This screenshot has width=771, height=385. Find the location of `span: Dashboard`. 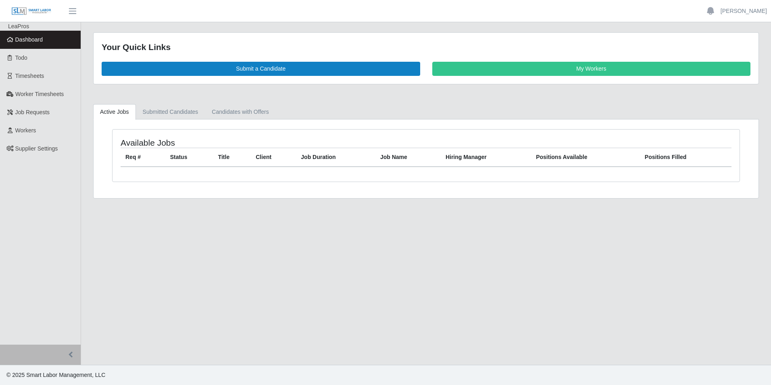

span: Dashboard is located at coordinates (29, 40).